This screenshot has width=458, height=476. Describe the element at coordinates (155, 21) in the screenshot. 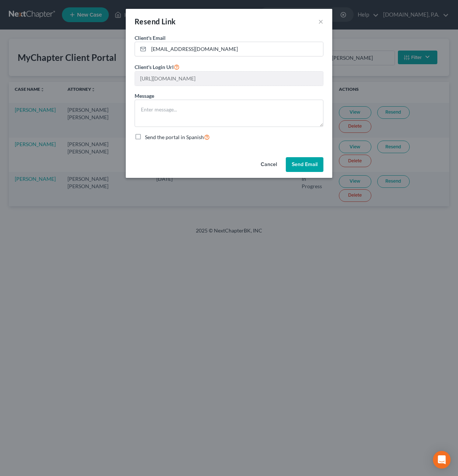

I see `div: Resend Link` at that location.